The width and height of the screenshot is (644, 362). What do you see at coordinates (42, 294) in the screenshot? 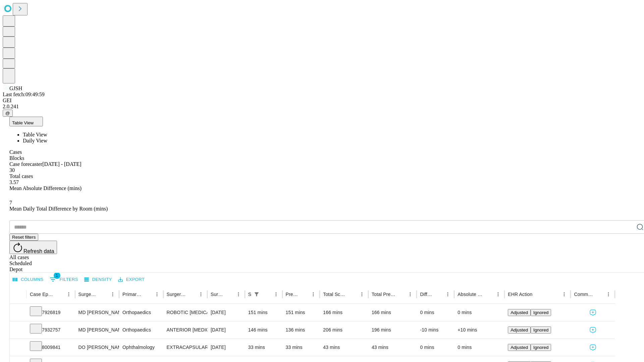
I see `div: Case Epic Id` at bounding box center [42, 294].